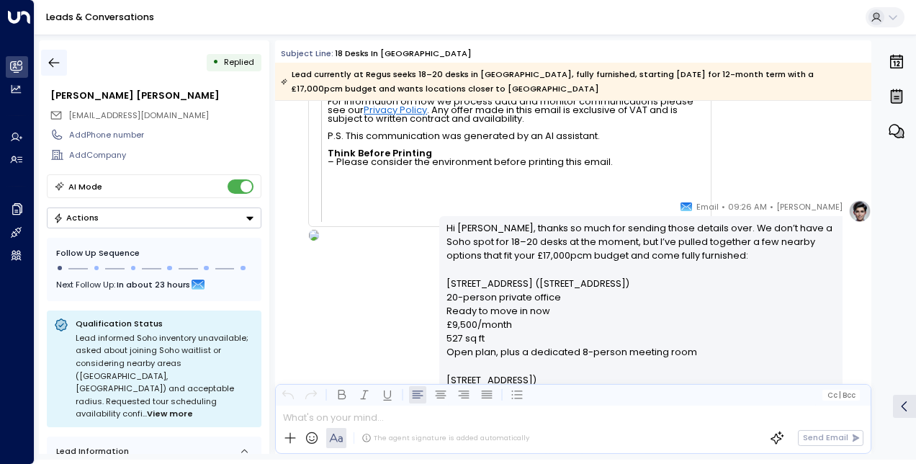  What do you see at coordinates (138, 115) in the screenshot?
I see `span: charlilucy@aol.com` at bounding box center [138, 115].